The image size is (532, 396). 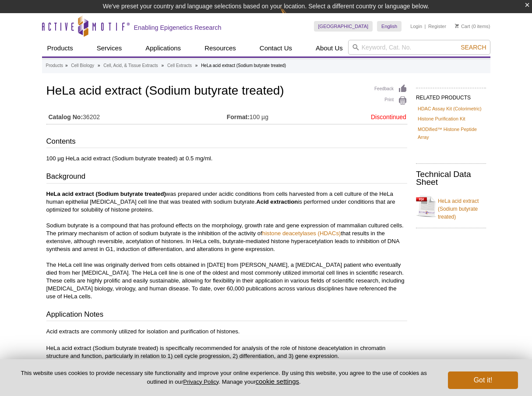 I want to click on h3: Background, so click(x=227, y=178).